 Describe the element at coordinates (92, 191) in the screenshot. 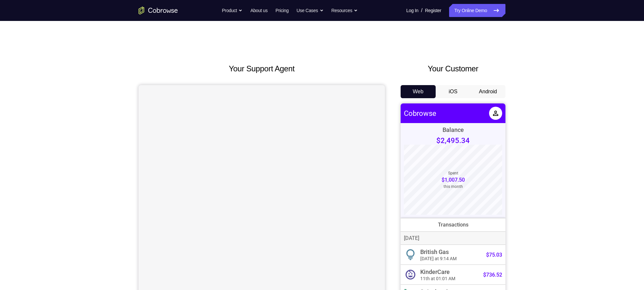

I see `div: $195.95` at that location.